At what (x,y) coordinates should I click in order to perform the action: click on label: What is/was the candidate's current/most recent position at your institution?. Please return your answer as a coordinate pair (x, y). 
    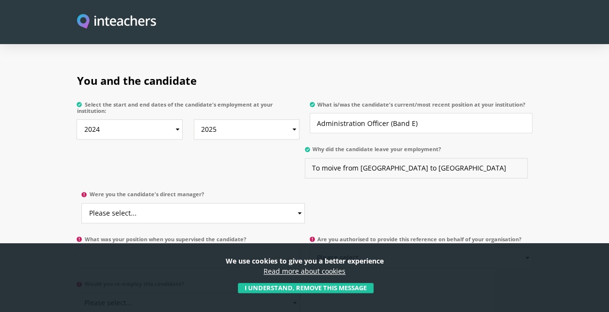
    Looking at the image, I should click on (421, 107).